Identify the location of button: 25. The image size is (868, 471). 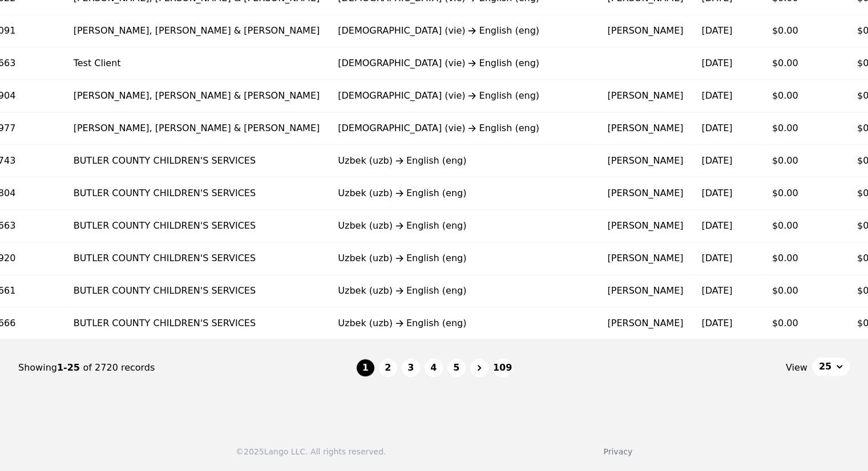
(831, 367).